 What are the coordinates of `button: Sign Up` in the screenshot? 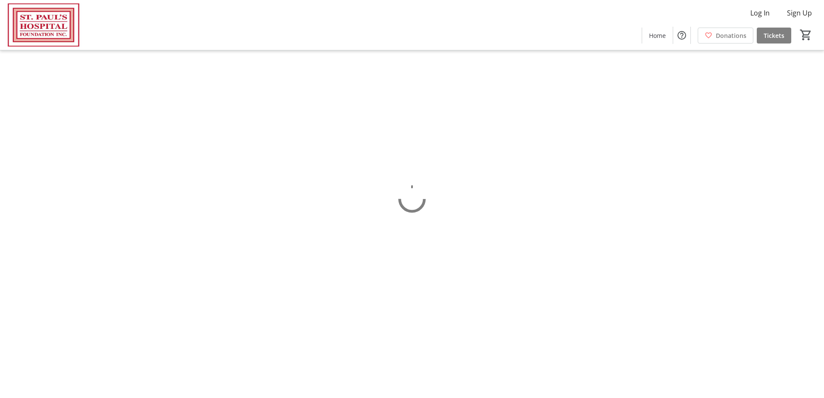 It's located at (800, 13).